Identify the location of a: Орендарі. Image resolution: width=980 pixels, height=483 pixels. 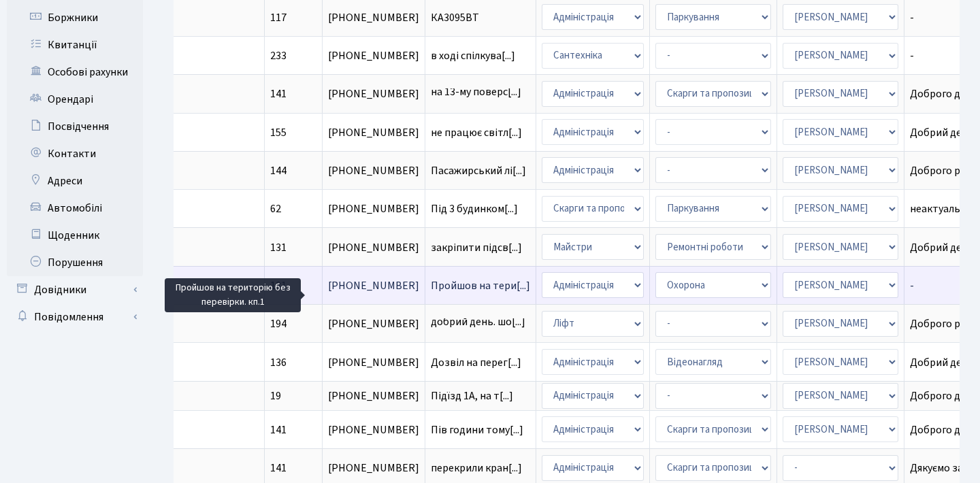
(75, 99).